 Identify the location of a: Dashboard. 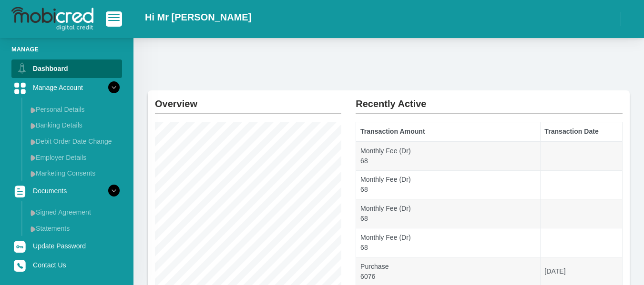
(67, 69).